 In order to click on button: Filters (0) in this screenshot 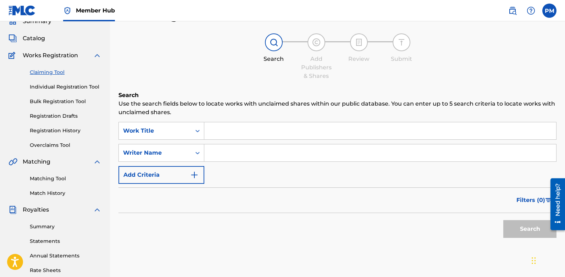, I will do `click(535, 200)`.